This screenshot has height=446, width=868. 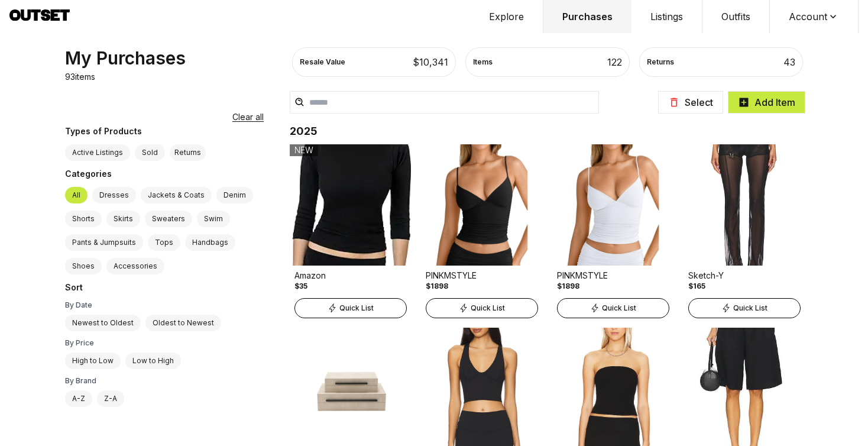 What do you see at coordinates (351, 276) in the screenshot?
I see `div: Amazon` at bounding box center [351, 276].